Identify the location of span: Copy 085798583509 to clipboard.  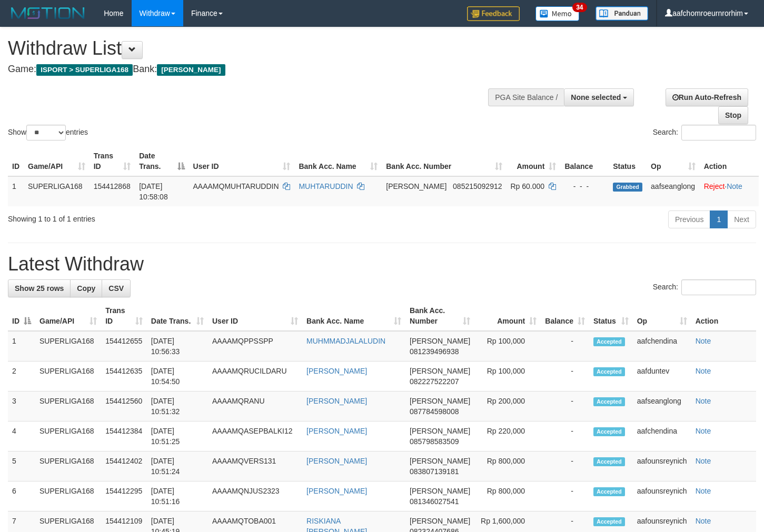
(434, 442).